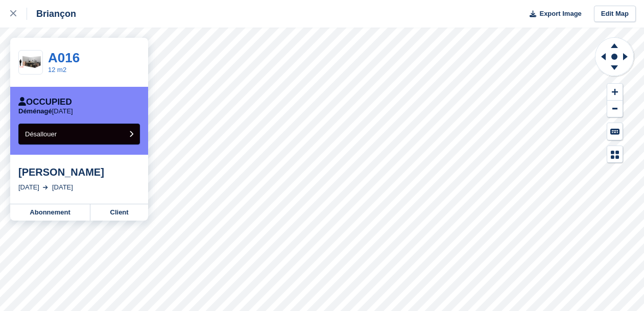  I want to click on span: Export Image, so click(560, 14).